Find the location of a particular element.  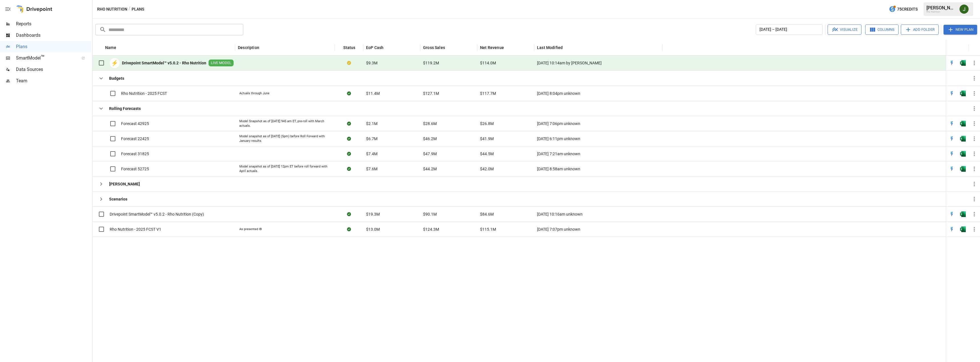

button: Add Folder is located at coordinates (920, 30).